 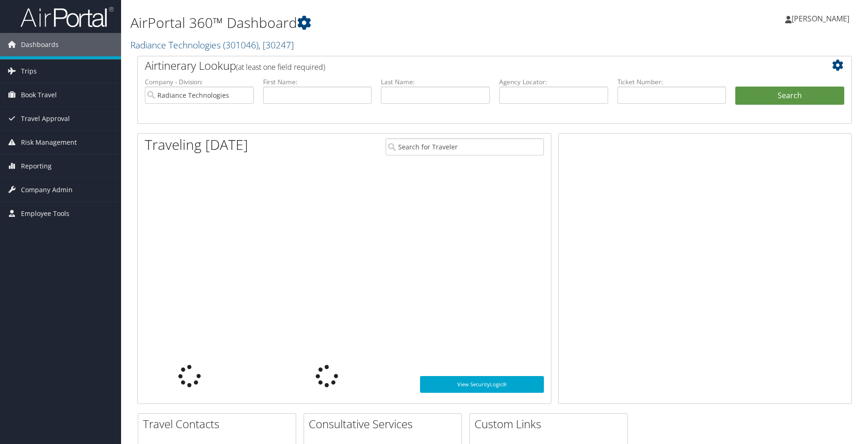 I want to click on span: ( 301046 ), so click(x=241, y=45).